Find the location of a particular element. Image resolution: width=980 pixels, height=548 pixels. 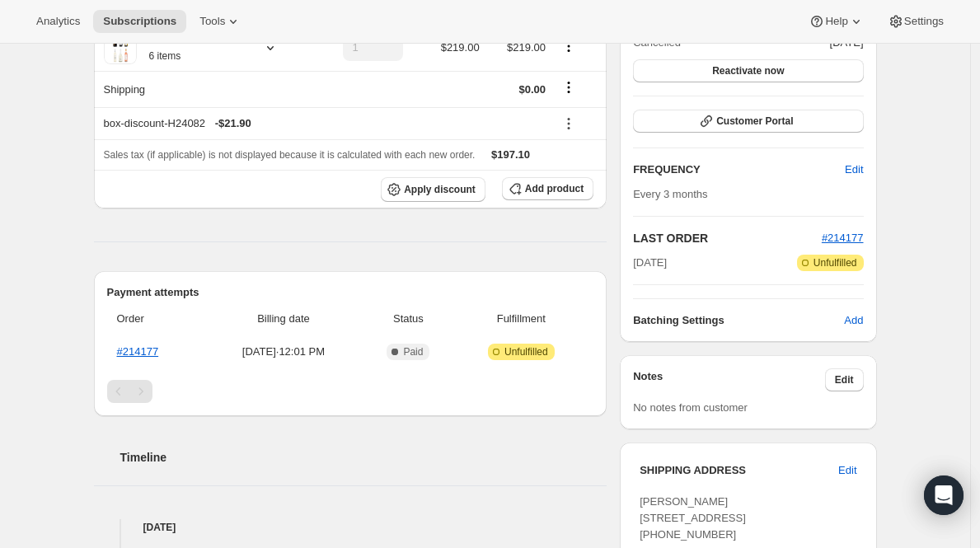

button: Product actions is located at coordinates (569, 46).